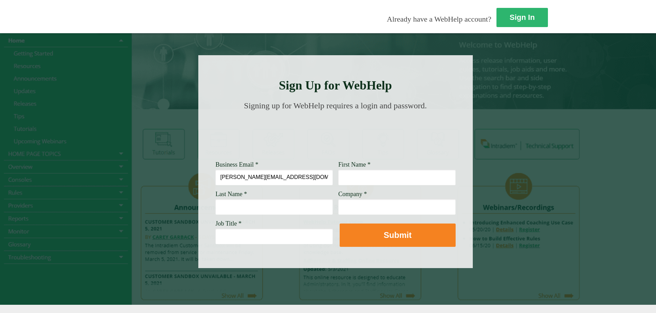 The height and width of the screenshot is (313, 656). Describe the element at coordinates (336, 135) in the screenshot. I see `img: Need Credentials? Sign up below. Have Credentials? Use the sign-in button.` at that location.